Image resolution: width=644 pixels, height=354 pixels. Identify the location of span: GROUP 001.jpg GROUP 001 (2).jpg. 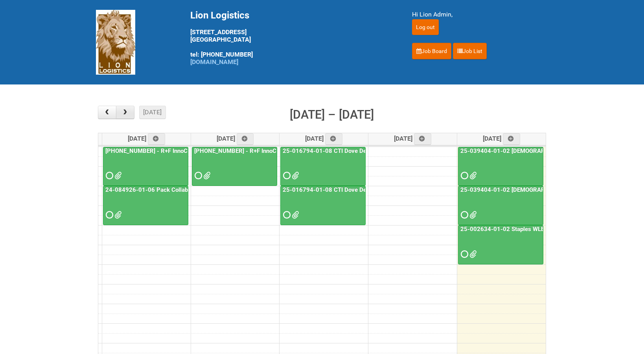
(206, 176).